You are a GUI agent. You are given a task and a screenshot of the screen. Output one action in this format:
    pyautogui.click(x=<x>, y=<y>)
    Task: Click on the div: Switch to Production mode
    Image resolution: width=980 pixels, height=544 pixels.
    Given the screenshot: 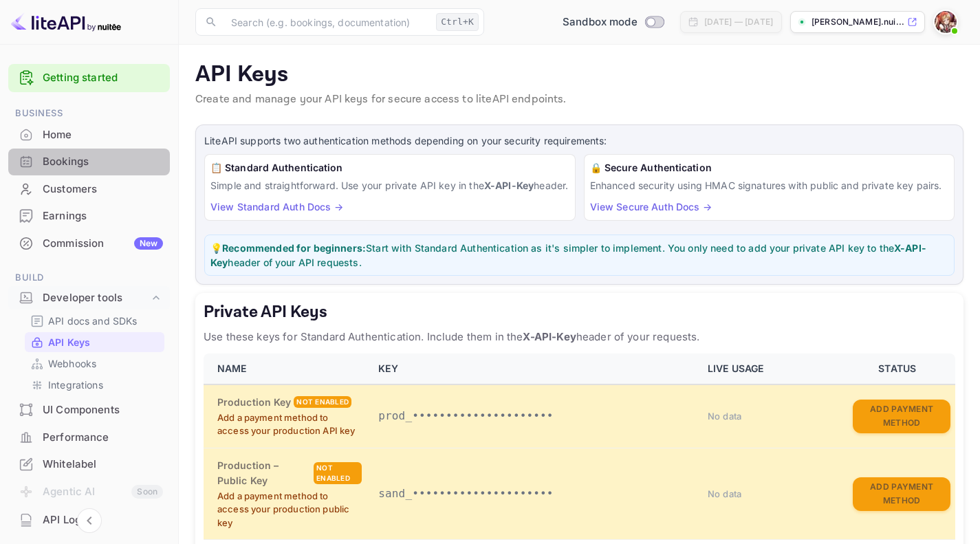 What is the action you would take?
    pyautogui.click(x=613, y=22)
    